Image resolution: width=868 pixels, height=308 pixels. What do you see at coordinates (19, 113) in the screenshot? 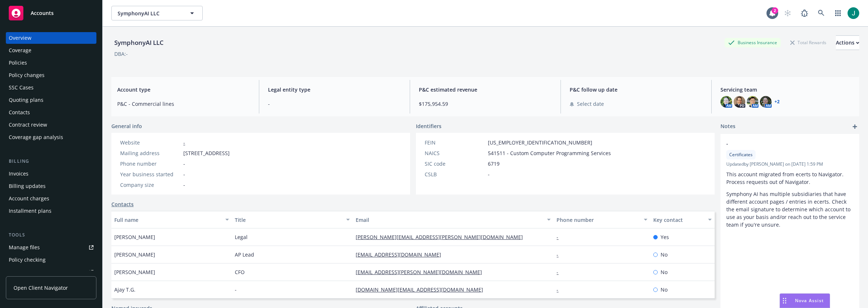
I see `div: Contacts` at bounding box center [19, 113].